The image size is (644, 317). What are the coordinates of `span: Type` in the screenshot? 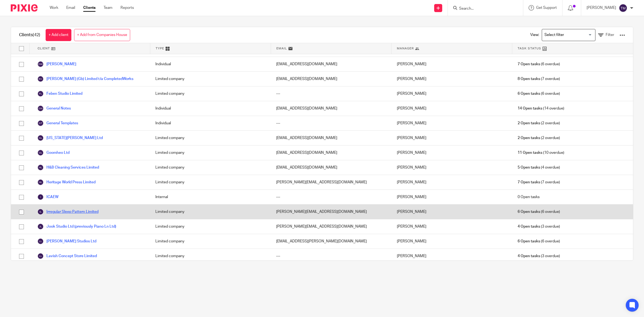 It's located at (160, 48).